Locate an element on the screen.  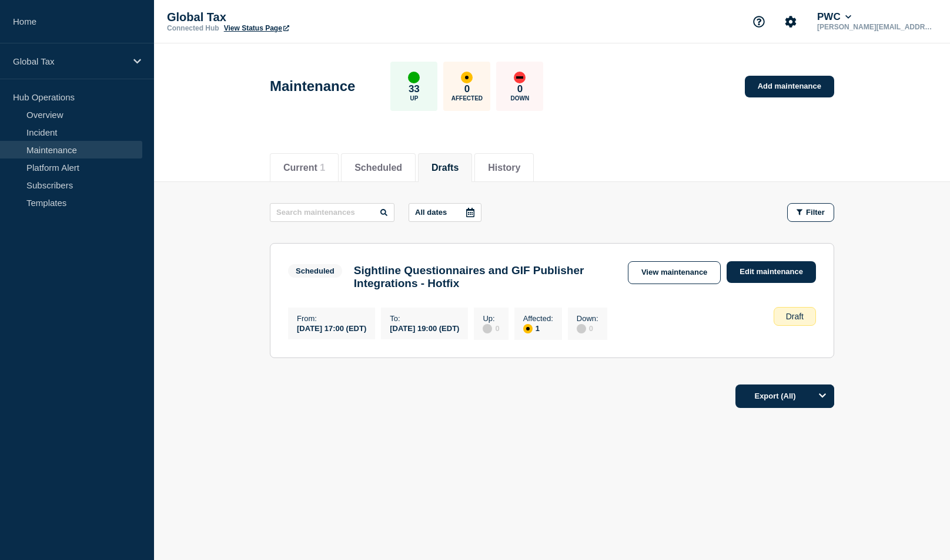
p: Down is located at coordinates (520, 99).